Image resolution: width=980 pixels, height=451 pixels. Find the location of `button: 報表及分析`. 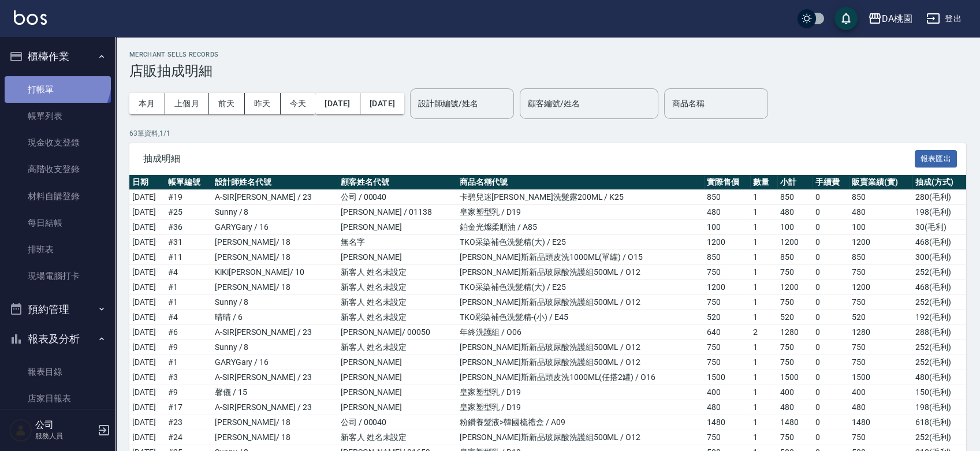

button: 報表及分析 is located at coordinates (58, 339).